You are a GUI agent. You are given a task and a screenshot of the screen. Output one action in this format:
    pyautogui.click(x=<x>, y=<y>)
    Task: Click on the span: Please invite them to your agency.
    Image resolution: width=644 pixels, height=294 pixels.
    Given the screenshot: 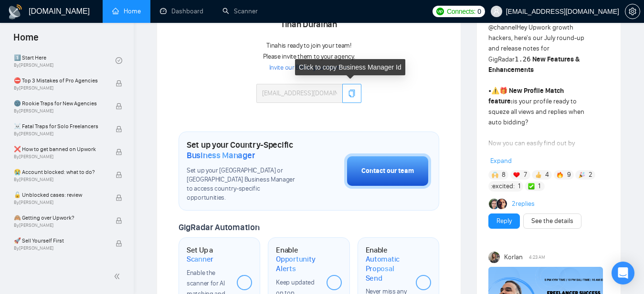 What is the action you would take?
    pyautogui.click(x=308, y=56)
    